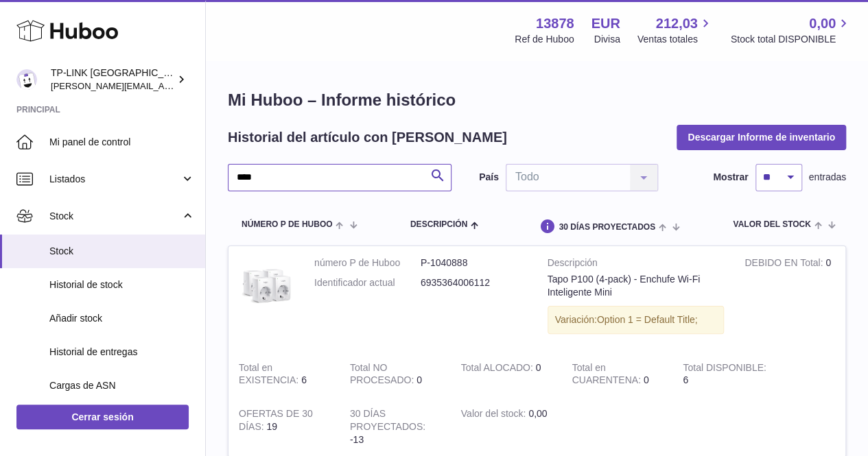  What do you see at coordinates (675, 30) in the screenshot?
I see `a: 212,03 Ventas totales` at bounding box center [675, 30].